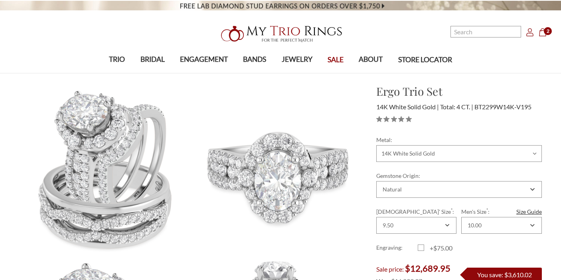 The image size is (561, 280). I want to click on span: BRIDAL, so click(152, 59).